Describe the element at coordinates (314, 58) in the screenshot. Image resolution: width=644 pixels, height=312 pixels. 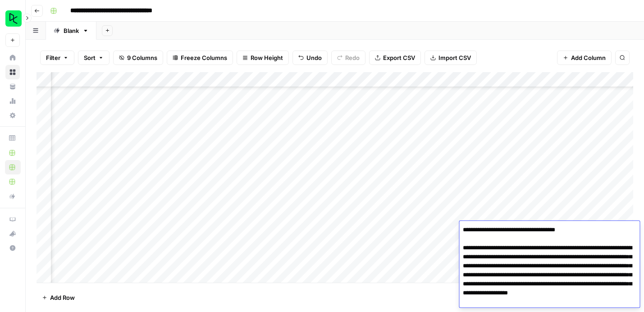
I see `span: Undo` at that location.